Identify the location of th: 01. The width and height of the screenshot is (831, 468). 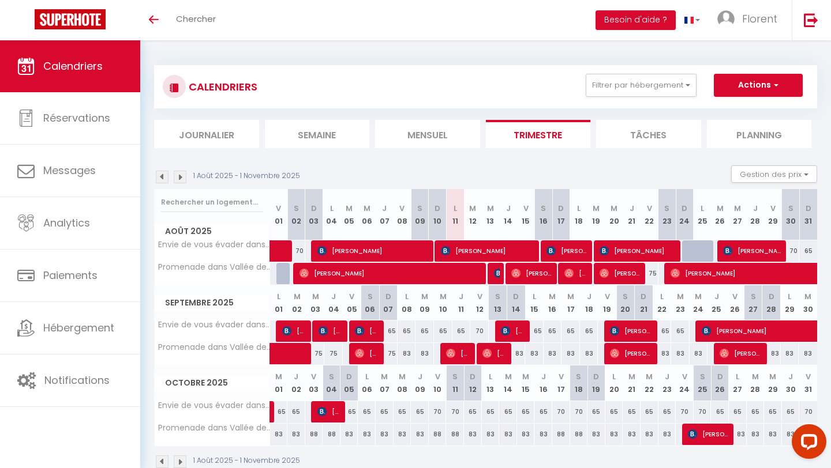
(279, 215).